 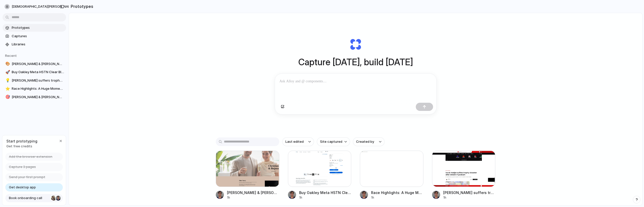 What do you see at coordinates (34, 187) in the screenshot?
I see `a: Get desktop app` at bounding box center [34, 187].